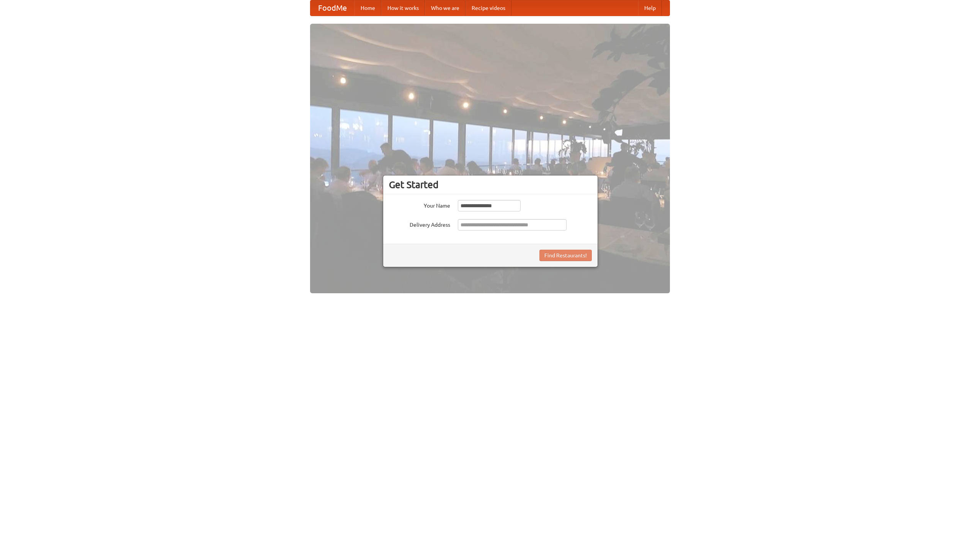  Describe the element at coordinates (368, 8) in the screenshot. I see `a: Home` at that location.